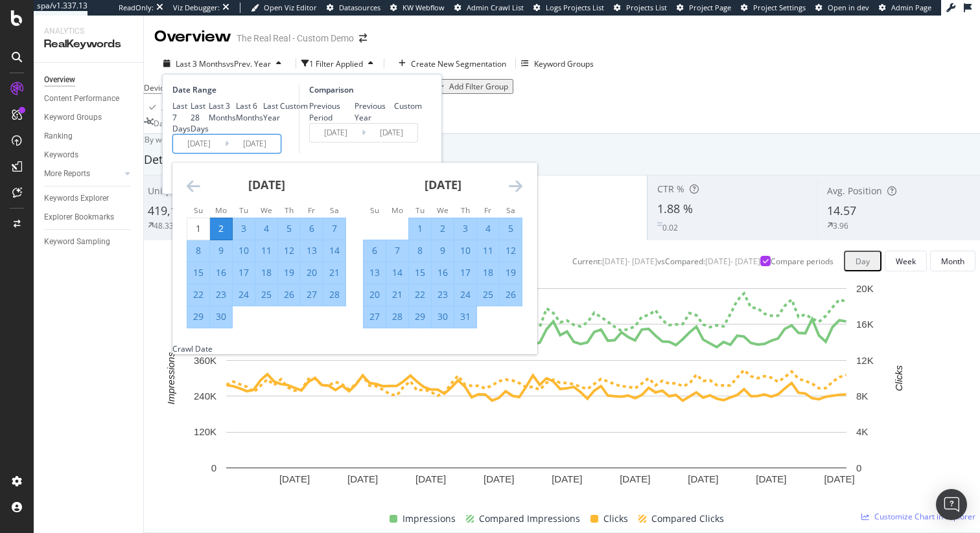 The image size is (980, 533). I want to click on div: 1 Filter Applied, so click(336, 64).